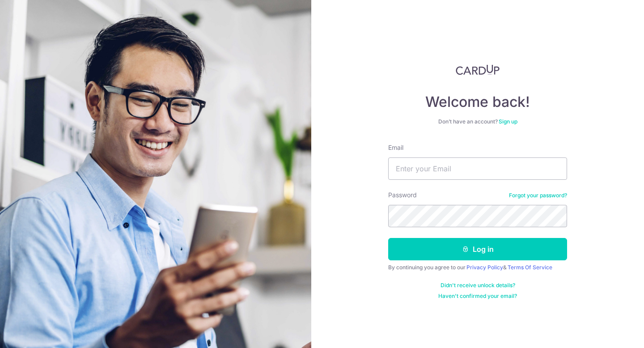  I want to click on a: Terms Of Service, so click(530, 267).